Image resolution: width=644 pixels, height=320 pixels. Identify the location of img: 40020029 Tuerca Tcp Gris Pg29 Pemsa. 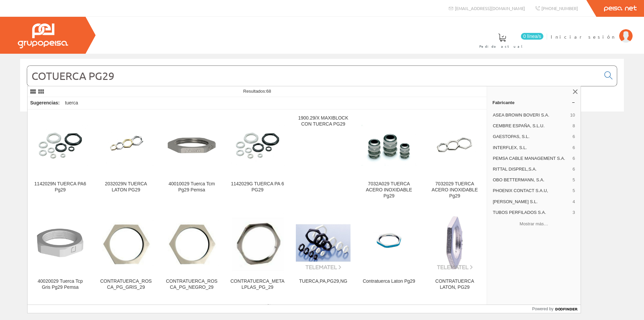
(60, 242).